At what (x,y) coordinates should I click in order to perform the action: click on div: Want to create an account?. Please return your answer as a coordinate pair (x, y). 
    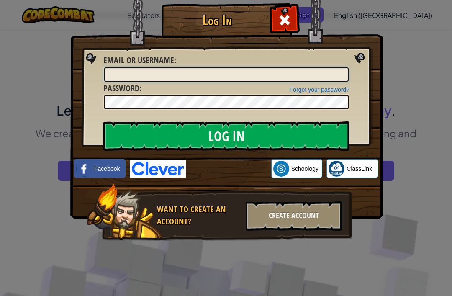
    Looking at the image, I should click on (199, 215).